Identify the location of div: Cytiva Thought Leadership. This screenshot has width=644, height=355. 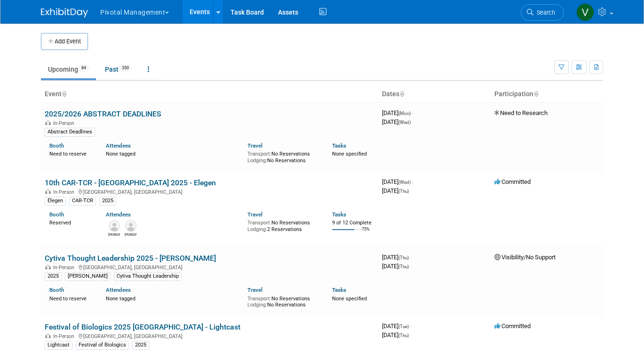
(148, 276).